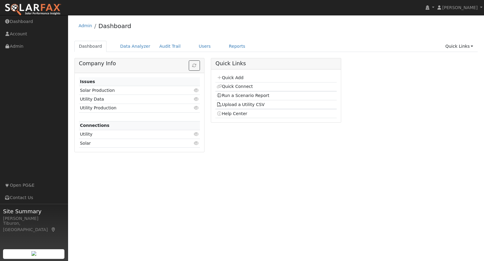 The height and width of the screenshot is (261, 484). I want to click on a: Users, so click(205, 46).